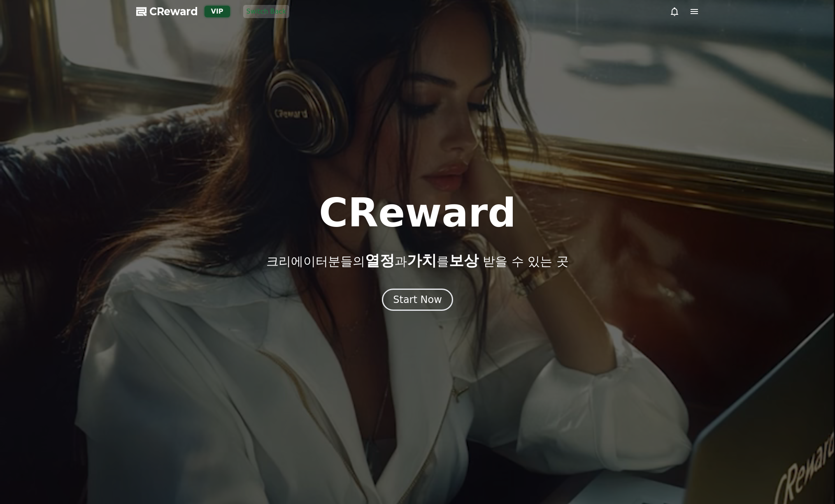 Image resolution: width=835 pixels, height=504 pixels. I want to click on a: Start Now, so click(418, 300).